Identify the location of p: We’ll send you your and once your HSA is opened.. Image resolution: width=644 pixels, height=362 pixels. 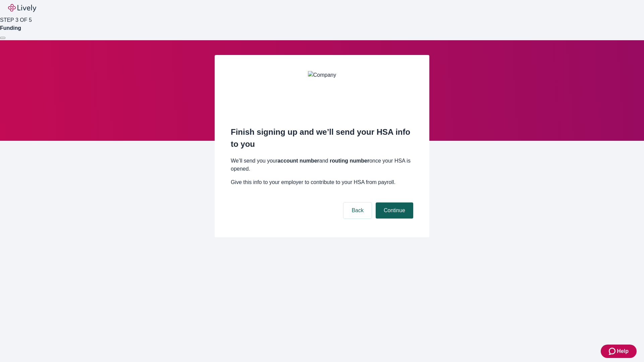
(322, 165).